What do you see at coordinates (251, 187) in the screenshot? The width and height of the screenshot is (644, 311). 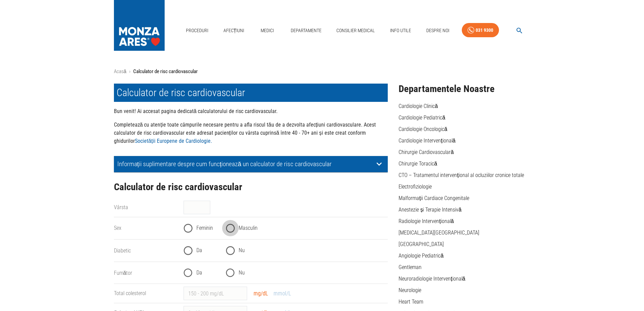 I see `h2: Calculator de risc cardiovascular` at bounding box center [251, 187].